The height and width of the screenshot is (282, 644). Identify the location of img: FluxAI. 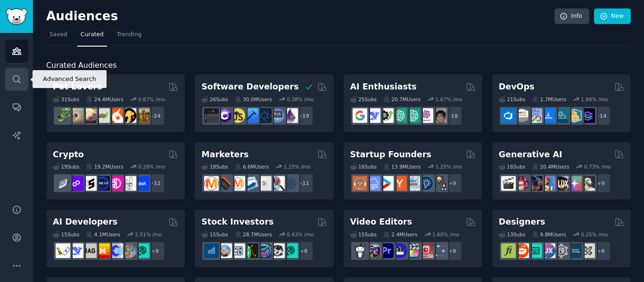
(561, 183).